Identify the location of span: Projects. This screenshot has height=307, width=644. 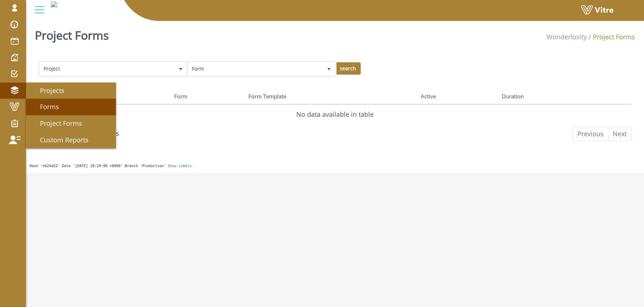
(48, 91).